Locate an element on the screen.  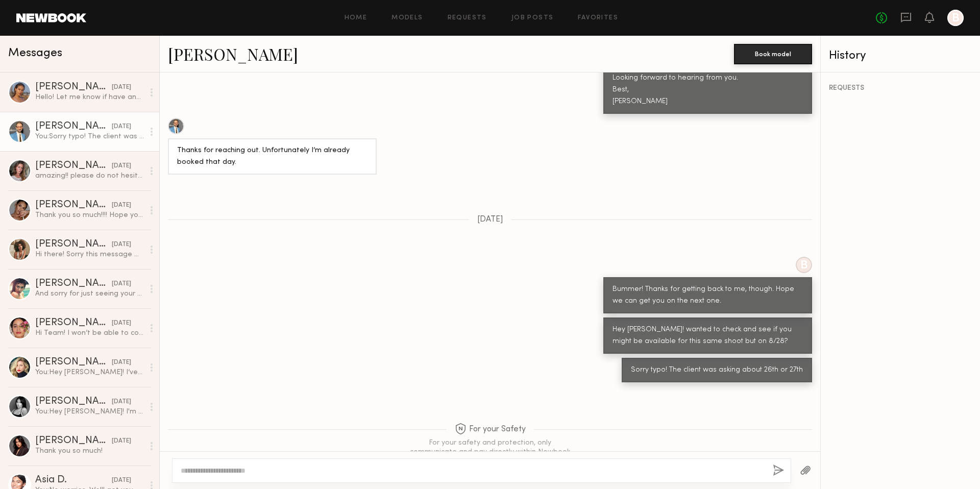
a: Home is located at coordinates (356, 18).